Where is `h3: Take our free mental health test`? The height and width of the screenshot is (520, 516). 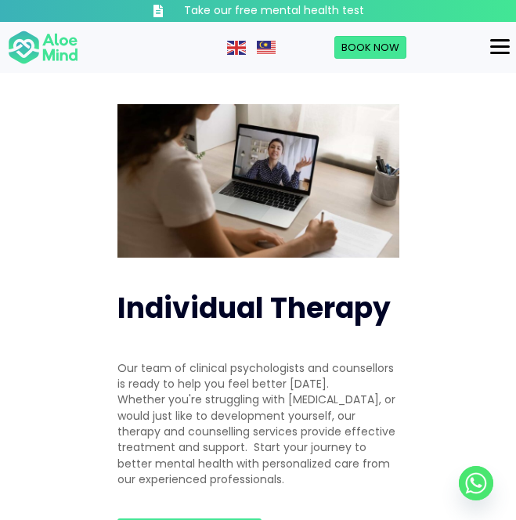 h3: Take our free mental health test is located at coordinates (274, 11).